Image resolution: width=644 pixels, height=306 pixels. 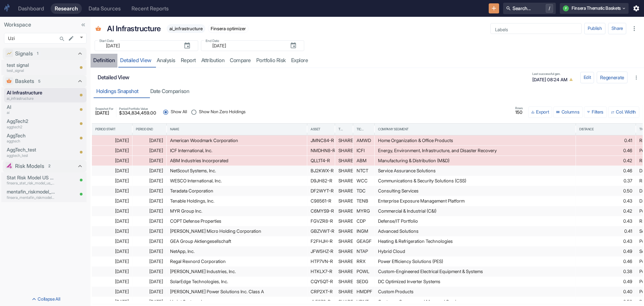 I want to click on a: AggTech_testaggtech_test, so click(x=31, y=152).